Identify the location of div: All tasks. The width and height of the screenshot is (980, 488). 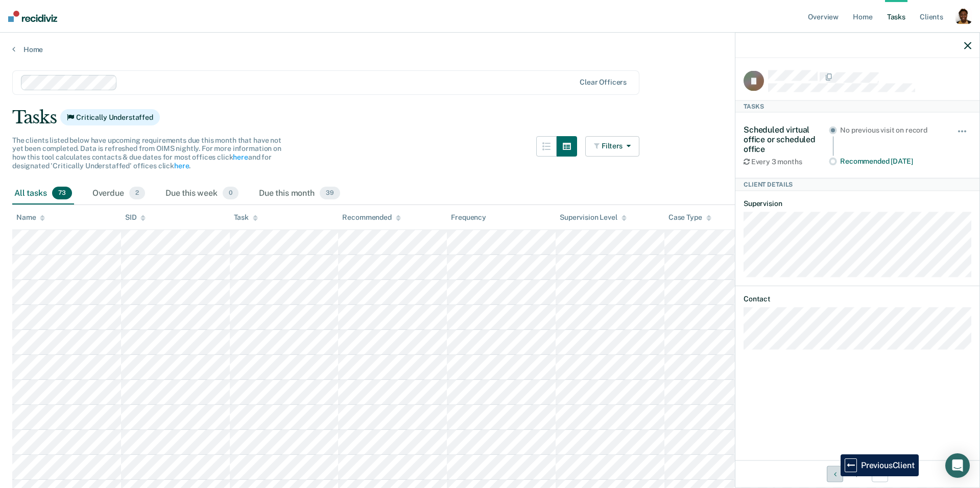
(43, 194).